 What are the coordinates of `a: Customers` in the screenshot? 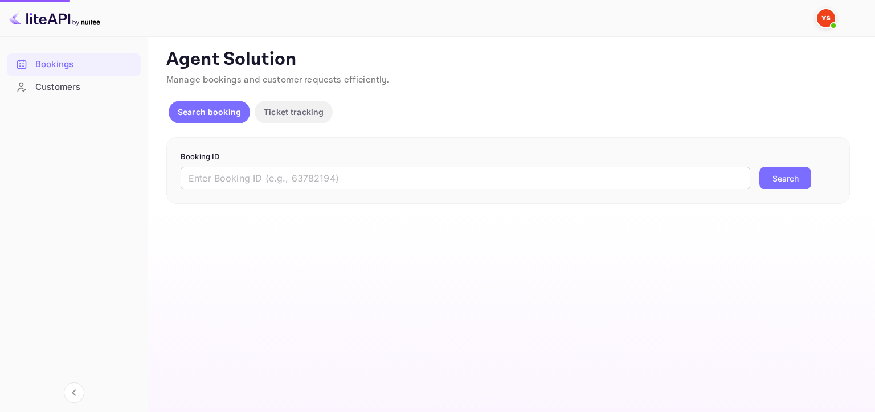 It's located at (73, 87).